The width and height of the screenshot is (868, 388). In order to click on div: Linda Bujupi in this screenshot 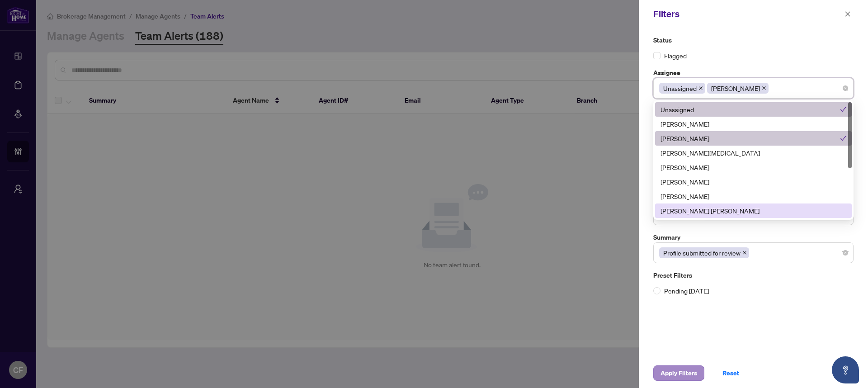, I will do `click(753, 196)`.